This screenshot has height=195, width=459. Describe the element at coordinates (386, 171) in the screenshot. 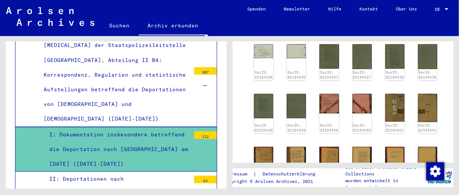

I see `p: Die Arolsen Archives Online-Collections` at that location.